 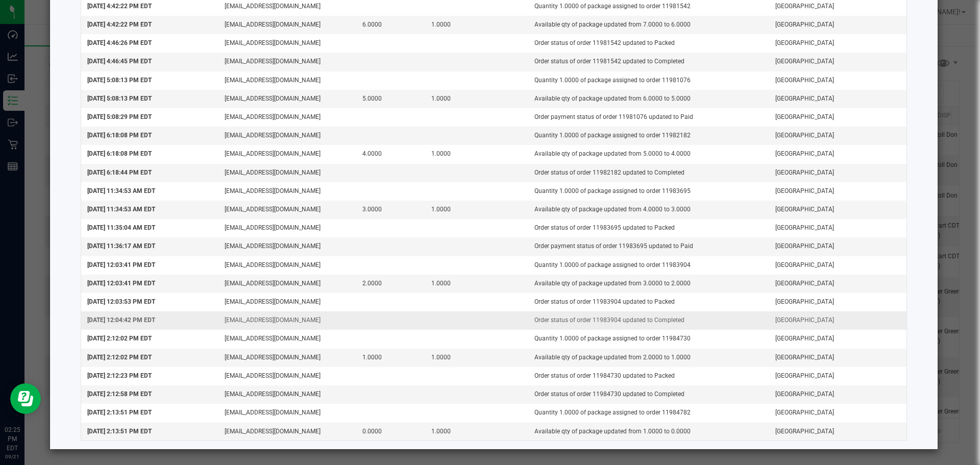 What do you see at coordinates (649, 265) in the screenshot?
I see `td: Quantity 1.0000 of package assigned to order 11983904` at bounding box center [649, 265].